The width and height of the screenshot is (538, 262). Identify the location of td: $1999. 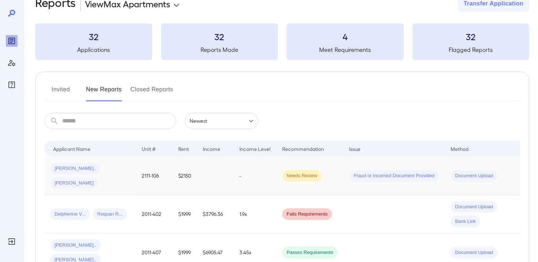
(184, 215).